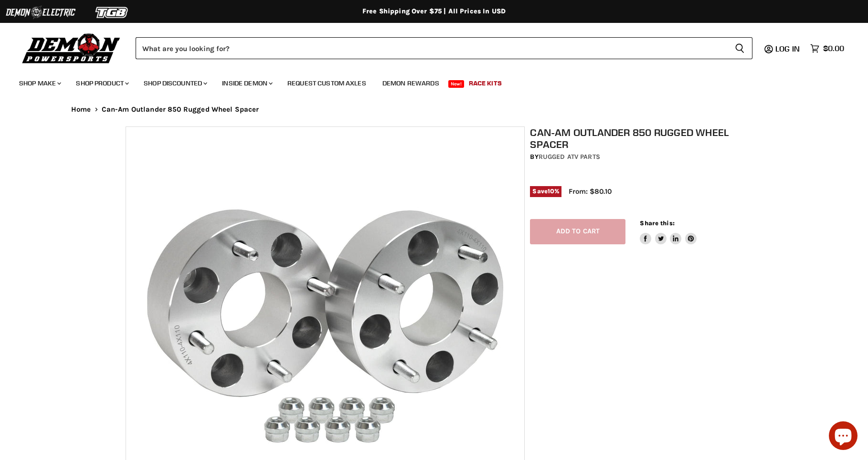 The width and height of the screenshot is (868, 460). I want to click on a: $0.00, so click(827, 48).